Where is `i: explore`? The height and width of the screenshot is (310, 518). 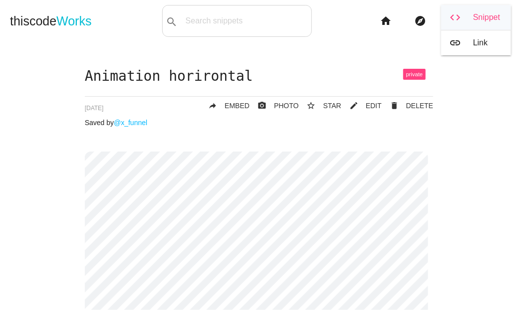
i: explore is located at coordinates (420, 21).